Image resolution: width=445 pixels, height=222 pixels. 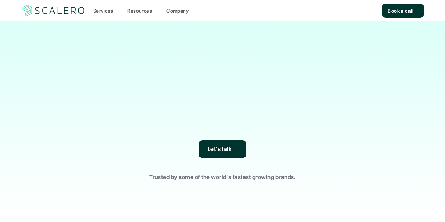 I want to click on p: Let's talk, so click(x=220, y=149).